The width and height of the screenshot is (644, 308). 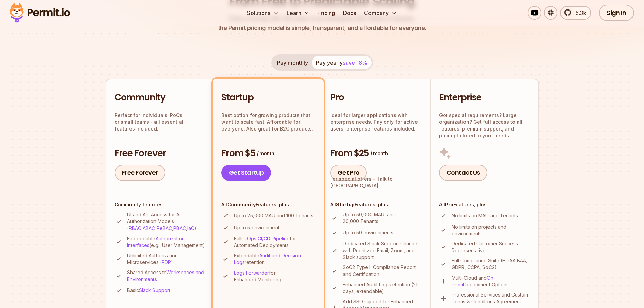 What do you see at coordinates (491, 247) in the screenshot?
I see `p: Dedicated Customer Success Representative` at bounding box center [491, 247].